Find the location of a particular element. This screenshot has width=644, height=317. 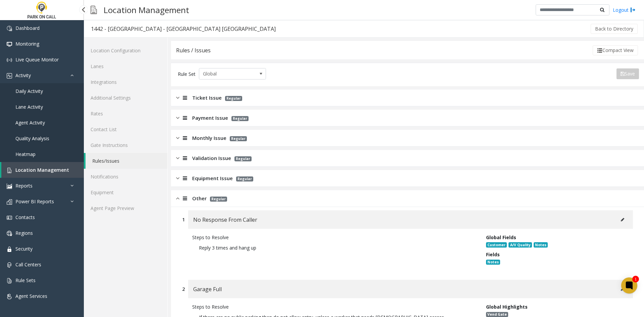

div: 2 is located at coordinates (183, 289).